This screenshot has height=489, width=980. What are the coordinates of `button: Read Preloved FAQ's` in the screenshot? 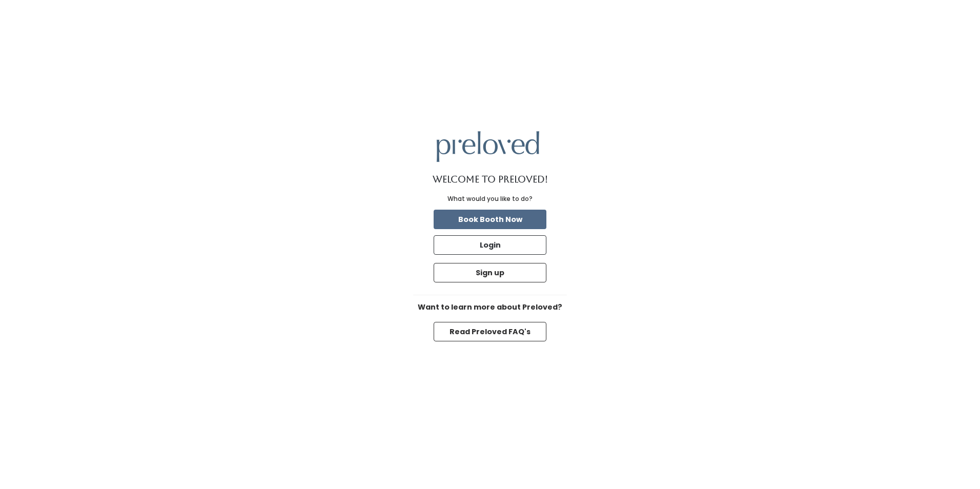 It's located at (490, 332).